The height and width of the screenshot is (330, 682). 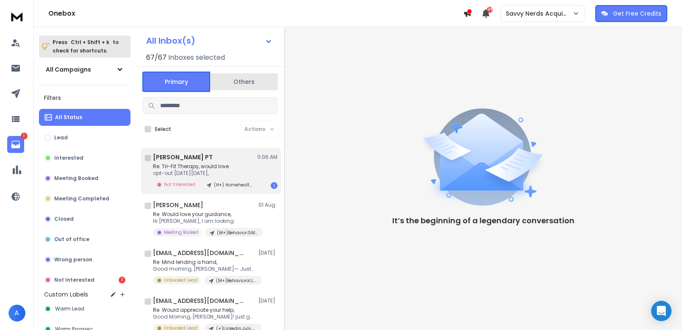 I want to click on button: Not Interested1, so click(x=85, y=280).